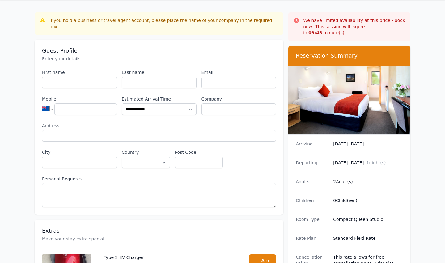  I want to click on label: Company, so click(239, 99).